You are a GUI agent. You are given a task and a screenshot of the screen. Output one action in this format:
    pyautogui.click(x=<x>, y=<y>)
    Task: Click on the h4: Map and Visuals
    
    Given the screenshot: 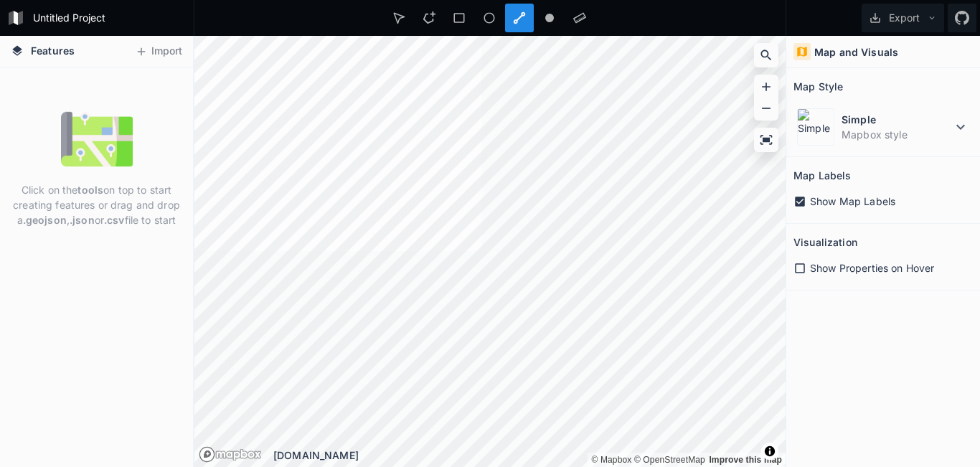 What is the action you would take?
    pyautogui.click(x=856, y=52)
    